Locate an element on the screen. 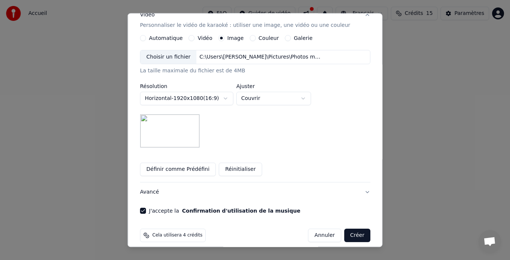 The height and width of the screenshot is (260, 510). button: Réinitialiser is located at coordinates (240, 170).